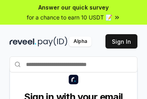 The image size is (147, 99). I want to click on span: Answer our quick survey, so click(73, 7).